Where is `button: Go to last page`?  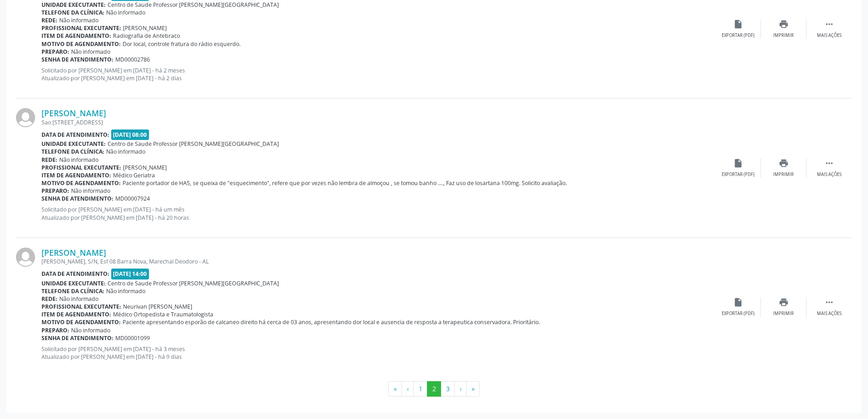
button: Go to last page is located at coordinates (473, 389).